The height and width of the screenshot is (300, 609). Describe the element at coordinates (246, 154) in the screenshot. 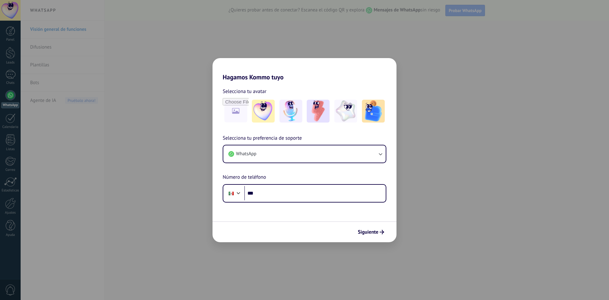

I see `span: WhatsApp` at that location.